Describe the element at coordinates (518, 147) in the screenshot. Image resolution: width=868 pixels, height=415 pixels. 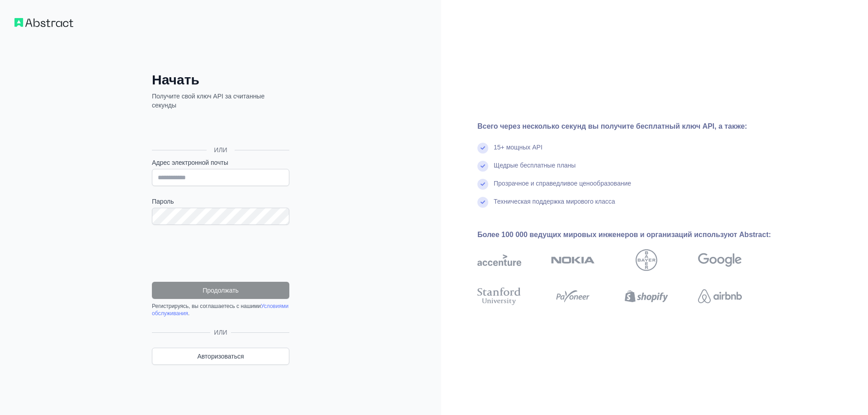
I see `font: 15+ мощных API` at that location.